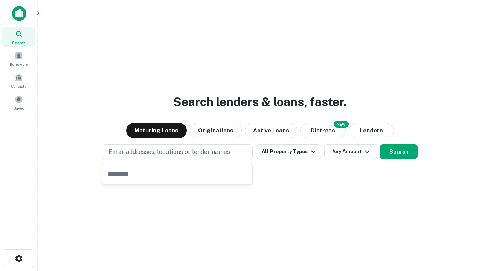 The height and width of the screenshot is (271, 482). Describe the element at coordinates (216, 131) in the screenshot. I see `button: Originations` at that location.